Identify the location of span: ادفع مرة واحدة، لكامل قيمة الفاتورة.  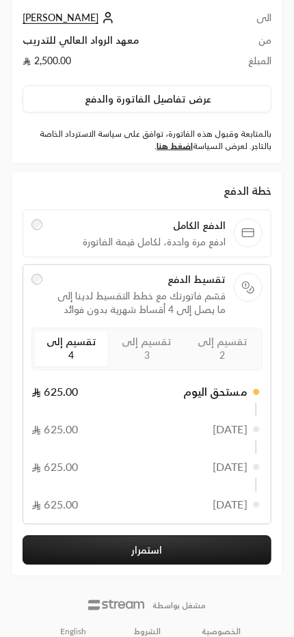
(138, 242).